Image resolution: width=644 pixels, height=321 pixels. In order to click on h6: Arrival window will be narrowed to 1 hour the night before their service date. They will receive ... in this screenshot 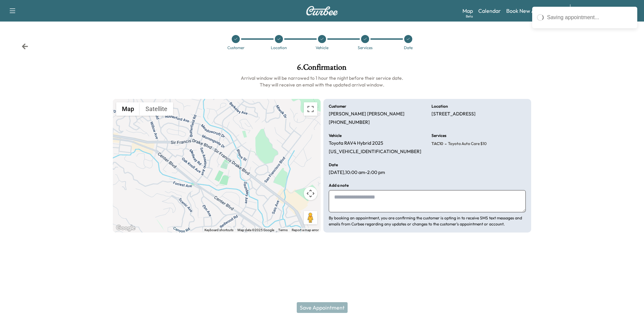, I will do `click(322, 81)`.